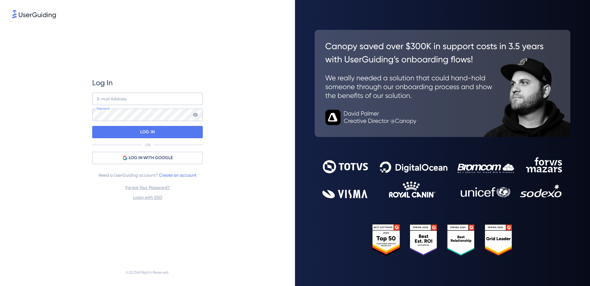 The height and width of the screenshot is (286, 590). Describe the element at coordinates (148, 99) in the screenshot. I see `input: example@company.com` at that location.